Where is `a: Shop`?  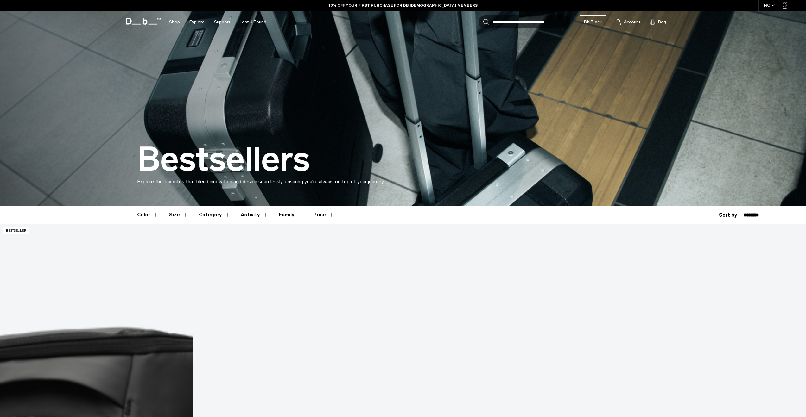
a: Shop is located at coordinates (174, 22).